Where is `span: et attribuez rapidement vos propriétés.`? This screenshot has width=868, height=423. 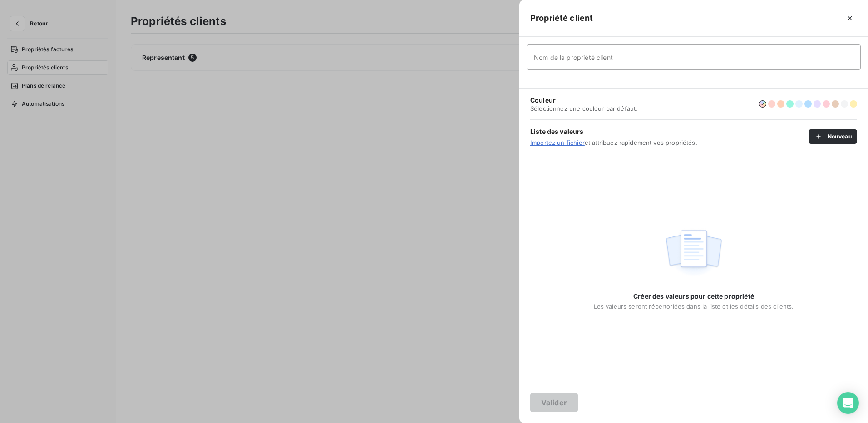 span: et attribuez rapidement vos propriétés. is located at coordinates (668, 142).